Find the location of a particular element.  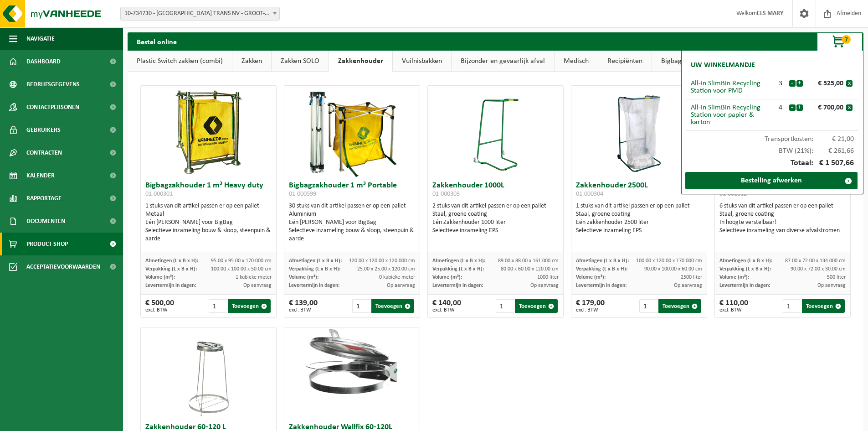

span: € 21,00 is located at coordinates (834, 139).